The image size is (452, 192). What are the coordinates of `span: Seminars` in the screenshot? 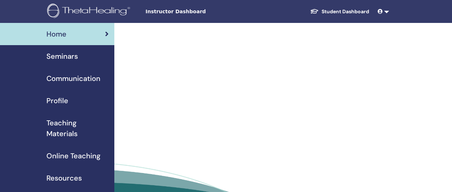 It's located at (62, 56).